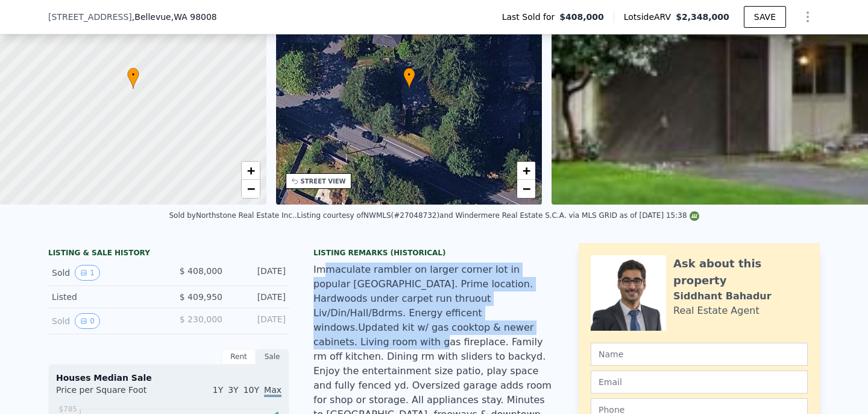  I want to click on span: Lotside ARV, so click(650, 17).